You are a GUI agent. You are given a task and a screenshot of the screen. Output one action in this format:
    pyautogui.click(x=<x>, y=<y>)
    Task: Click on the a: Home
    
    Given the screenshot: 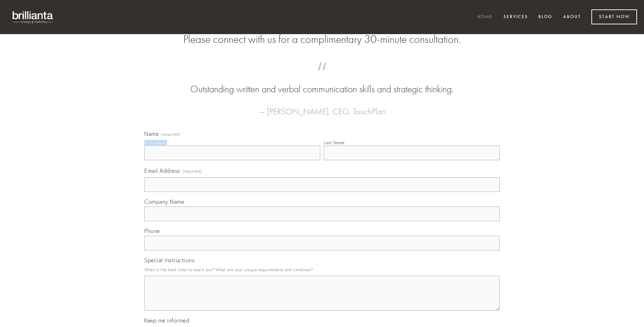 What is the action you would take?
    pyautogui.click(x=485, y=17)
    